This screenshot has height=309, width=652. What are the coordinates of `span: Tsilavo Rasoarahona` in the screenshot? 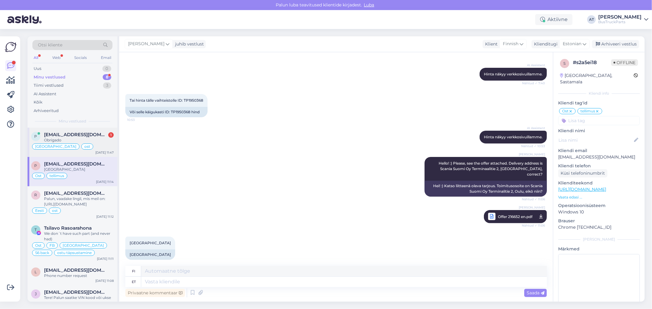 It's located at (68, 228).